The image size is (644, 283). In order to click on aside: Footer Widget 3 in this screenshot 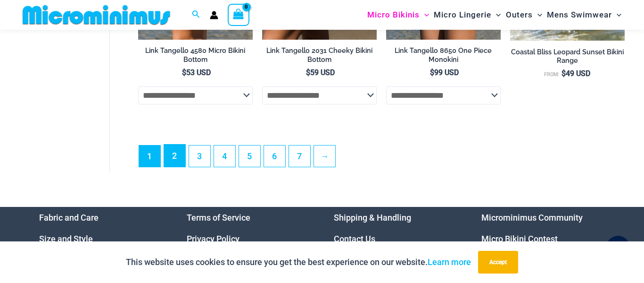, I will do `click(396, 238)`.